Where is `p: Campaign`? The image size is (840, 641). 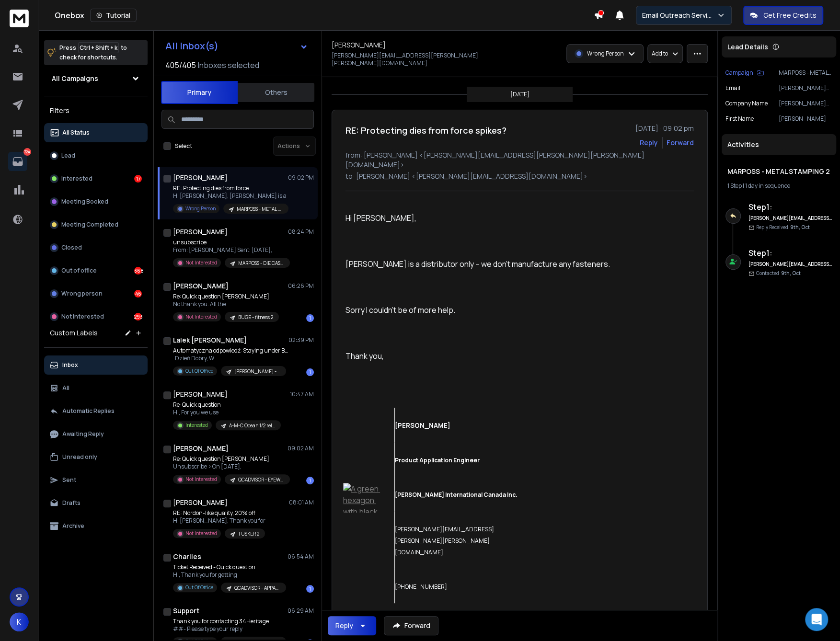 p: Campaign is located at coordinates (740, 73).